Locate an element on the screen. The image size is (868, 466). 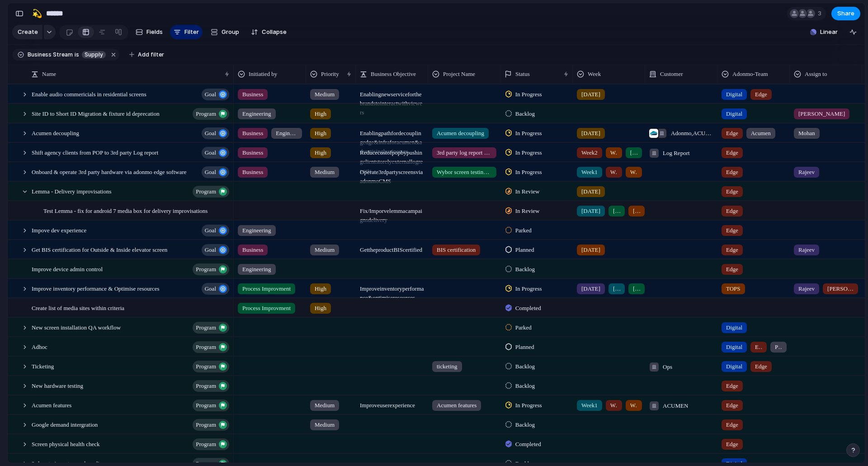
span: Reduce cost of pop by pushing clients to rely external log reports is located at coordinates (392, 159).